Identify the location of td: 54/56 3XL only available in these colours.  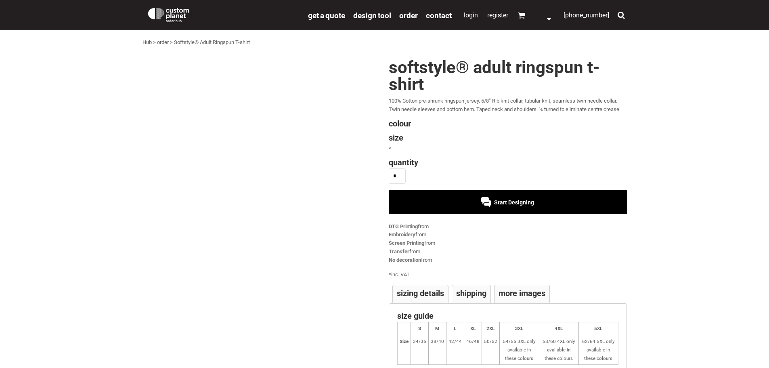
(519, 349).